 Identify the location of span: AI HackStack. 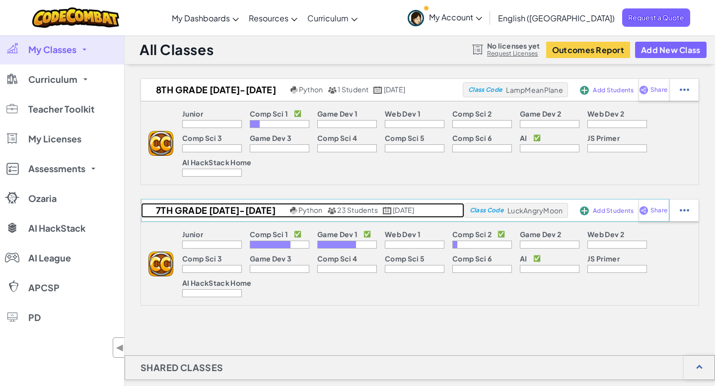
(57, 228).